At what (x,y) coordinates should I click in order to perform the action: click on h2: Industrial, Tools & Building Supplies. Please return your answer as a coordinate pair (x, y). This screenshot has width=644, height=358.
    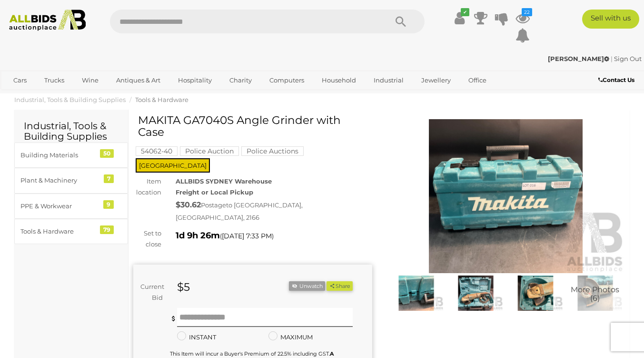
    Looking at the image, I should click on (71, 131).